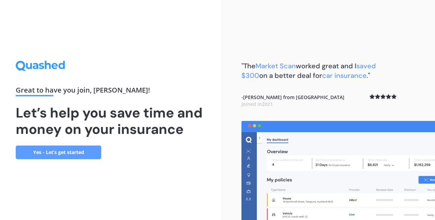 This screenshot has height=220, width=435. What do you see at coordinates (257, 104) in the screenshot?
I see `span: Joined in 2021` at bounding box center [257, 104].